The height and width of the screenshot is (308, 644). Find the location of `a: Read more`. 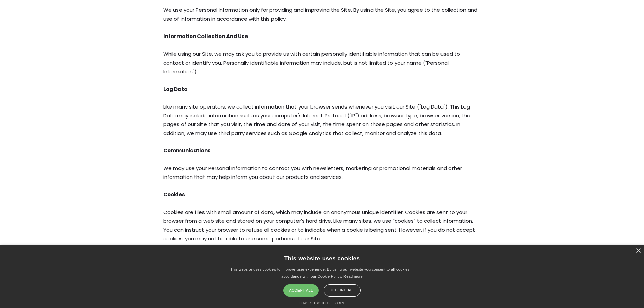

a: Read more is located at coordinates (352, 276).